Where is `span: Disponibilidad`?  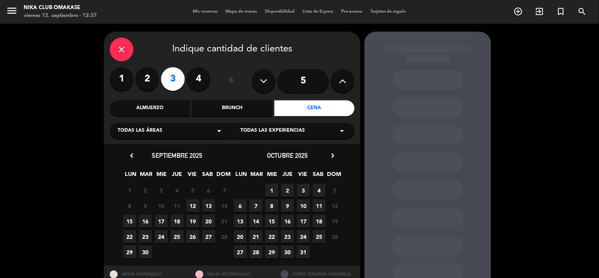 span: Disponibilidad is located at coordinates (280, 11).